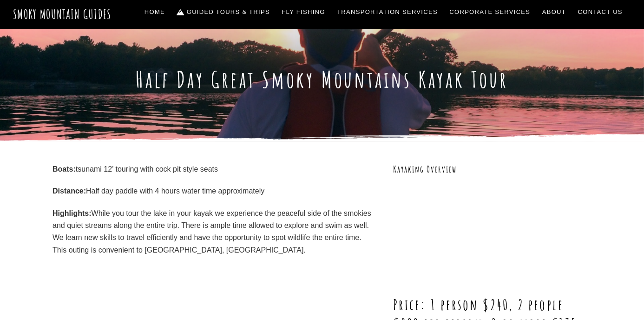 This screenshot has width=644, height=320. Describe the element at coordinates (64, 169) in the screenshot. I see `strong: Boats:` at that location.